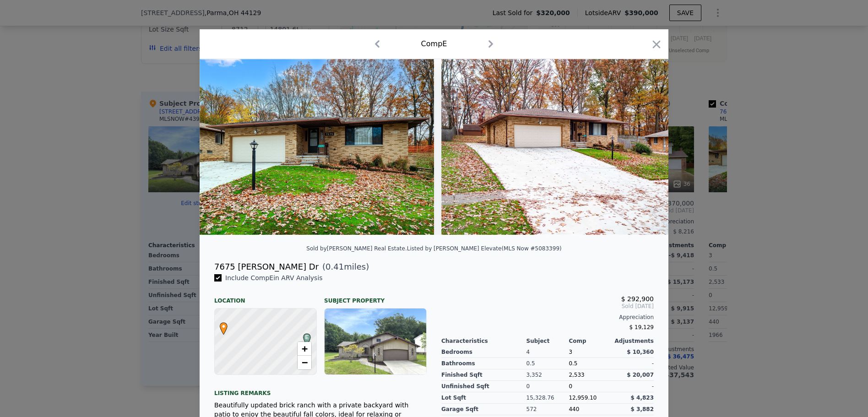  I want to click on span: 12,959.10, so click(582, 398).